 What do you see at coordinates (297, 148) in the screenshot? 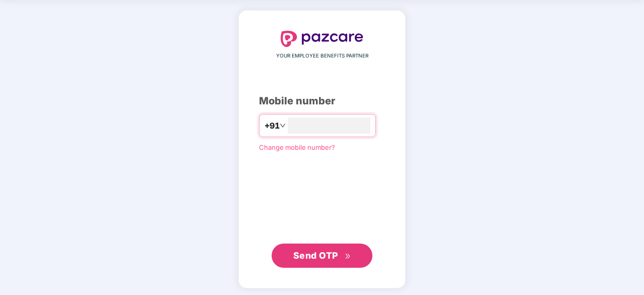
I see `span: Change mobile number?` at bounding box center [297, 148].